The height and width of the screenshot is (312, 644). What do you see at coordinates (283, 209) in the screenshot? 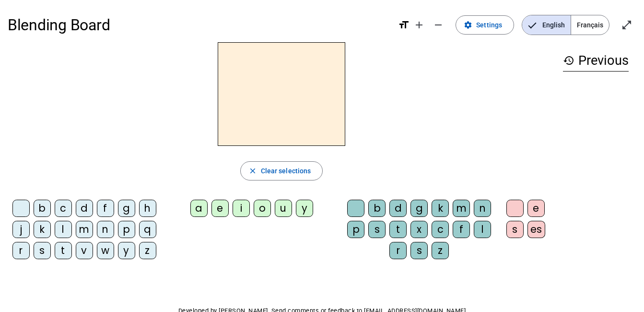
I see `div: u` at bounding box center [283, 209].